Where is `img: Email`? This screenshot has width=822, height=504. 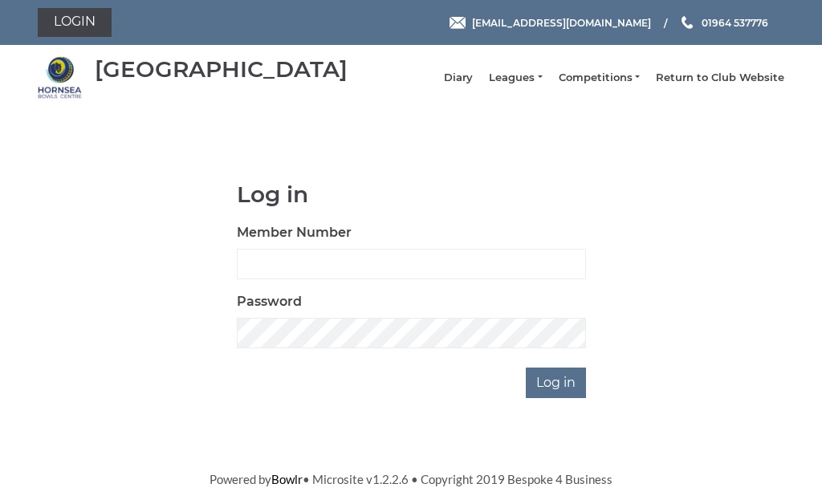 img: Email is located at coordinates (457, 22).